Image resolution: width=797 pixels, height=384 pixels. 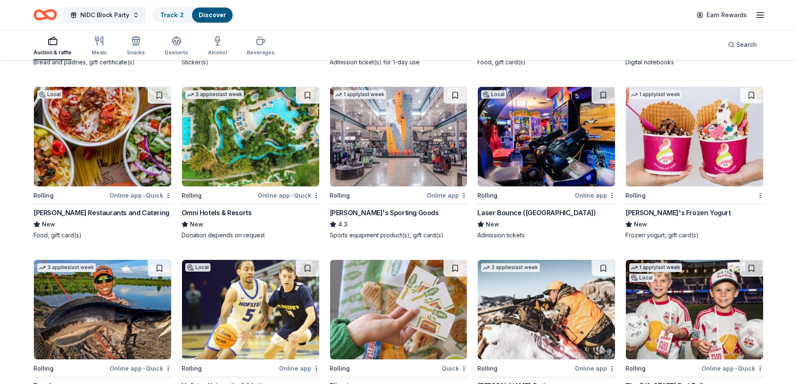 I want to click on div: Snacks, so click(x=135, y=53).